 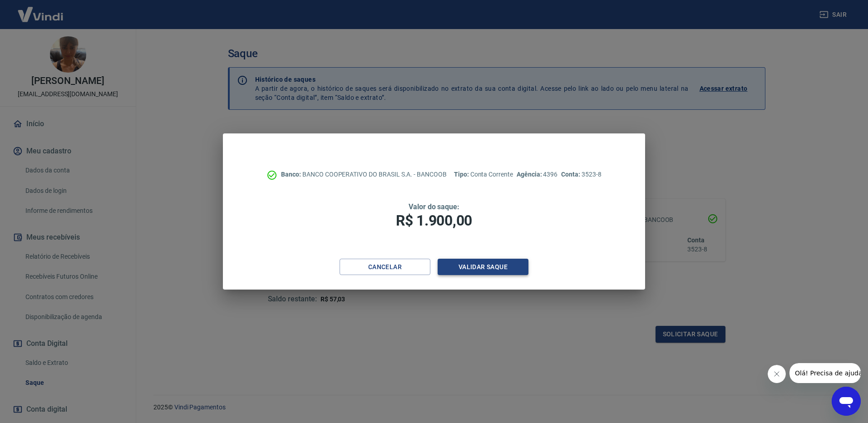 I want to click on span: R$ 1.900,00, so click(x=434, y=221).